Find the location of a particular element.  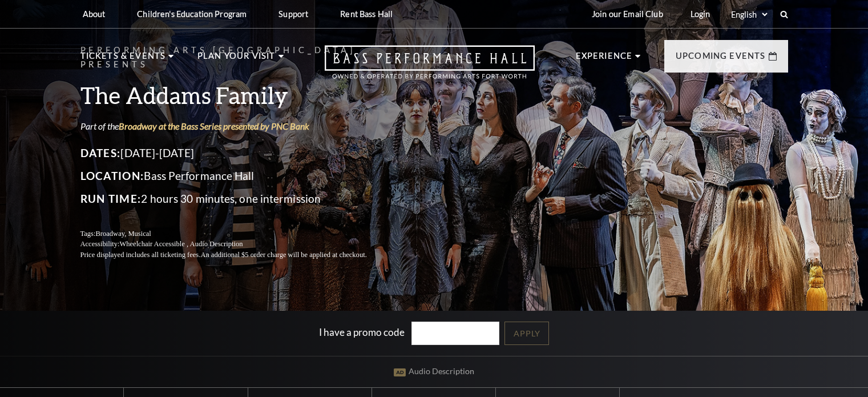

select: Select: is located at coordinates (749, 14).